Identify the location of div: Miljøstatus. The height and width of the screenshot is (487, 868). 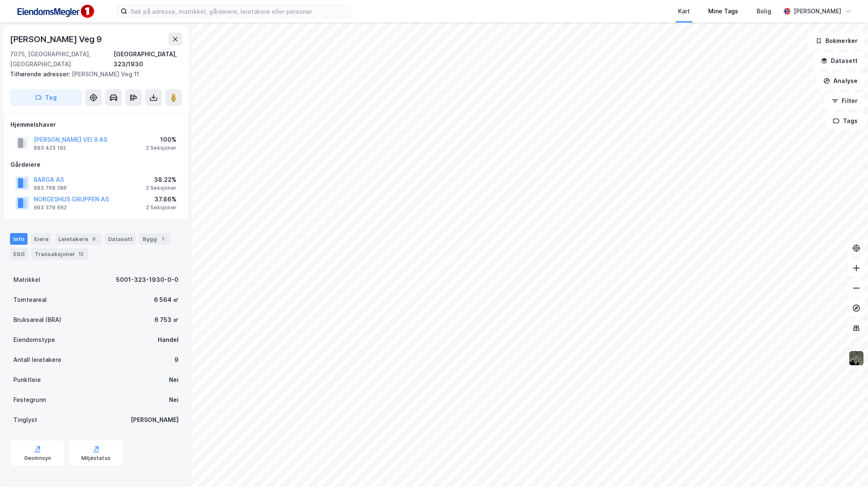
(96, 459).